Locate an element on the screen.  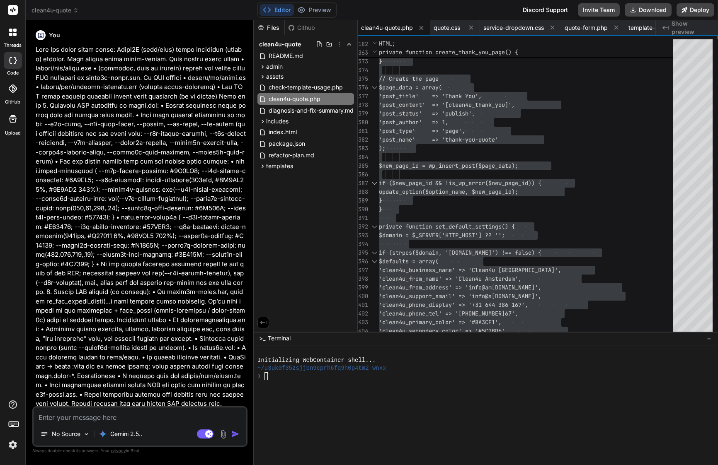
span: templates is located at coordinates (279, 166).